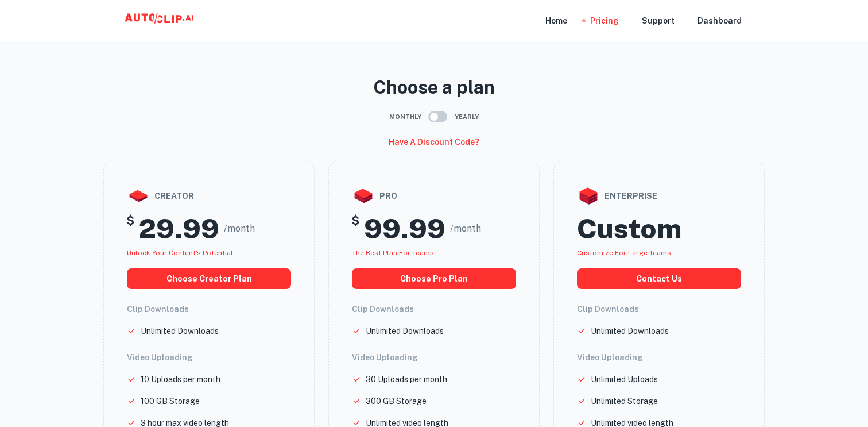 The height and width of the screenshot is (427, 868). What do you see at coordinates (659, 279) in the screenshot?
I see `button: Contact us` at bounding box center [659, 279].